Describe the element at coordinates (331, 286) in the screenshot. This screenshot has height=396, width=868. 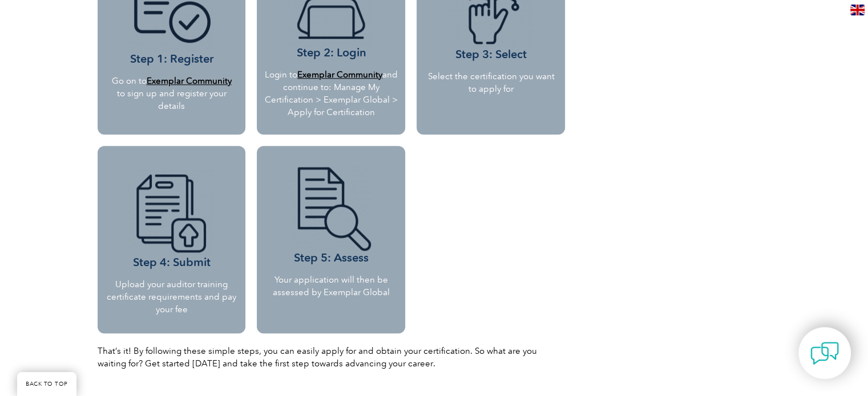
I see `p: Your application will then be assessed by Exemplar Global` at that location.